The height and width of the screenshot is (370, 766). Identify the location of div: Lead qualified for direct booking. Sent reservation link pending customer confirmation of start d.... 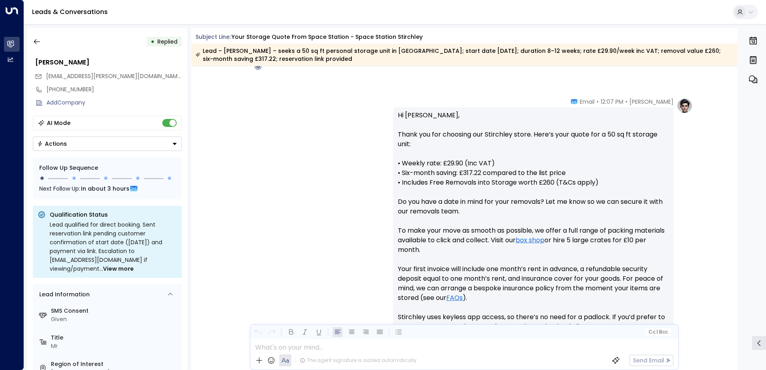
(113, 247).